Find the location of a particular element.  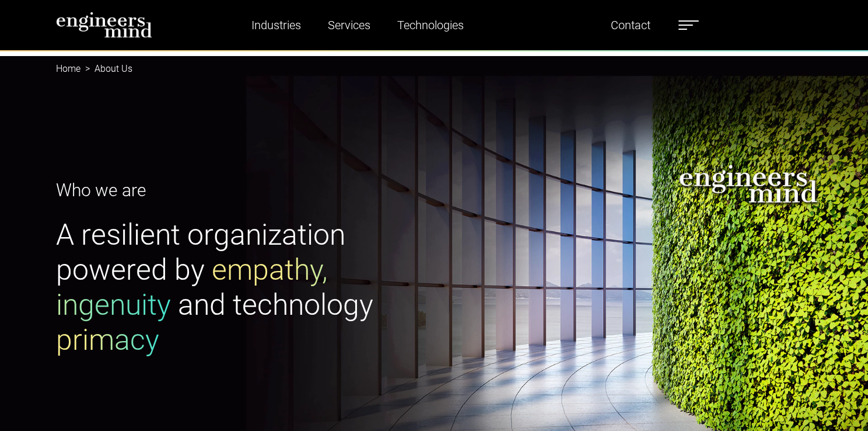

a: Services is located at coordinates (349, 25).